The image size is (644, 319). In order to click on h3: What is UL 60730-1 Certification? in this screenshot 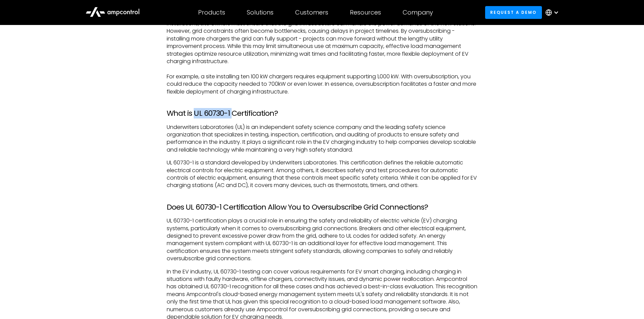, I will do `click(322, 114)`.